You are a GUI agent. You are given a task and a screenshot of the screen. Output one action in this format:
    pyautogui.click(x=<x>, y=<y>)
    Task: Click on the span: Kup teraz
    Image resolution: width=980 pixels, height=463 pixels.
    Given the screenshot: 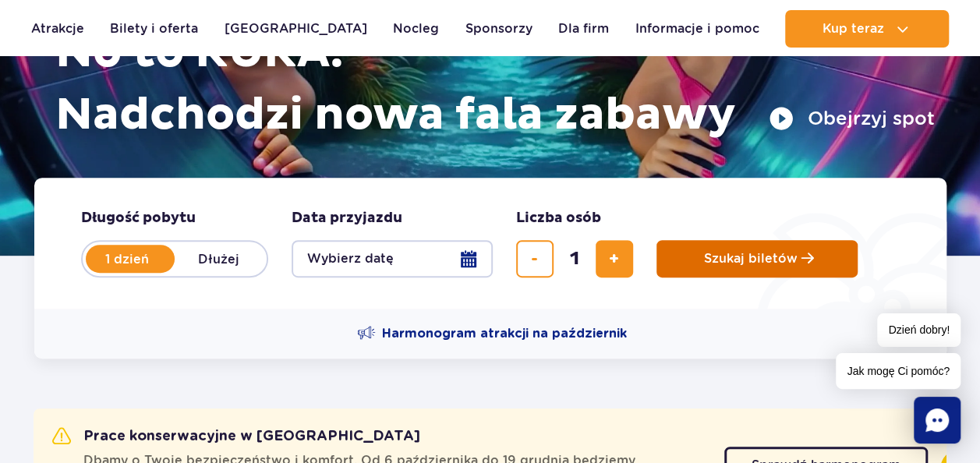 What is the action you would take?
    pyautogui.click(x=852, y=29)
    